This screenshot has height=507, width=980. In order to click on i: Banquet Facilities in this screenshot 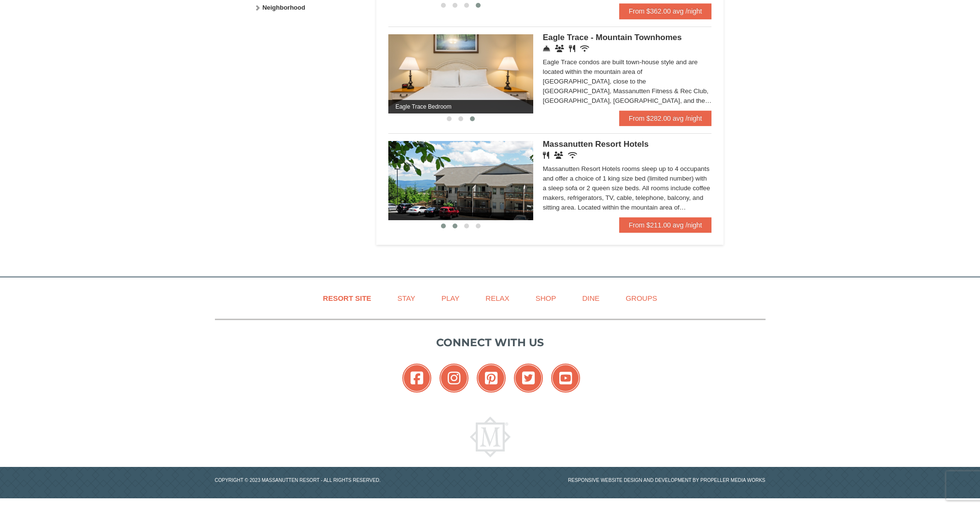, I will do `click(558, 155)`.